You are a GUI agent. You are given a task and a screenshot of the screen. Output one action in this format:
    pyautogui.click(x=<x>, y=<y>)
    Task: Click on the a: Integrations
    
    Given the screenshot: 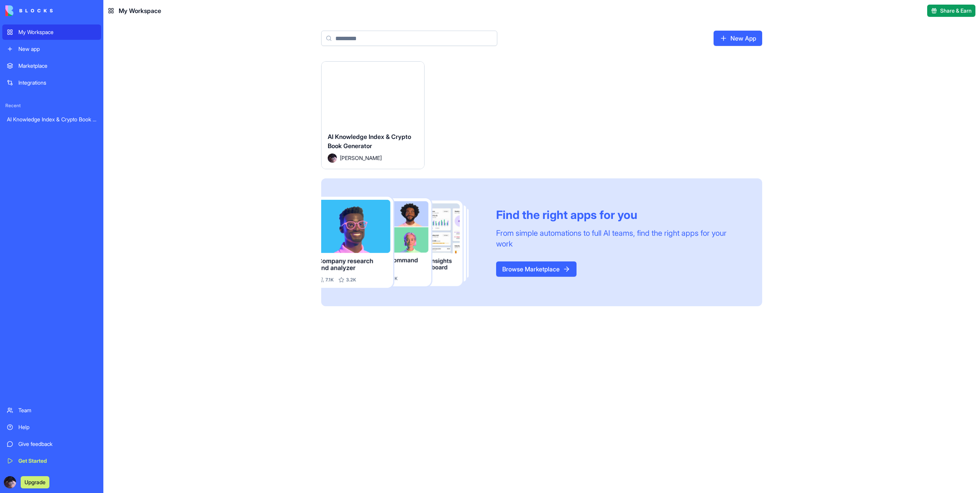 What is the action you would take?
    pyautogui.click(x=52, y=83)
    